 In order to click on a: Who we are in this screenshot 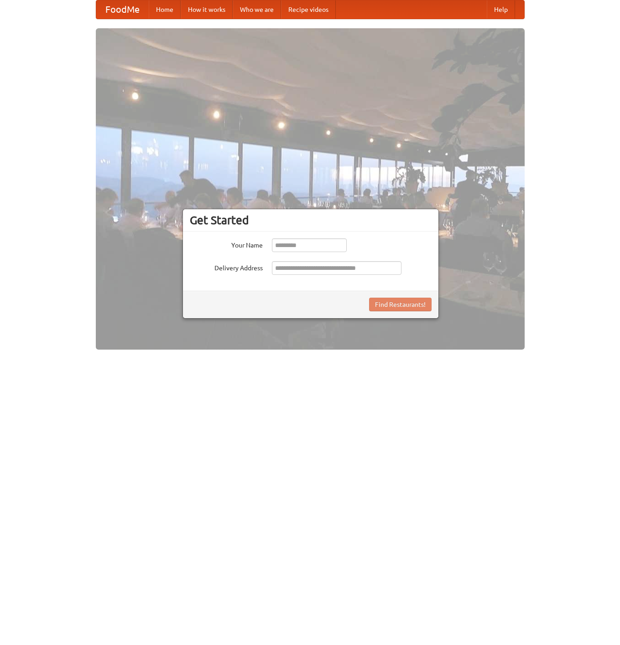, I will do `click(257, 10)`.